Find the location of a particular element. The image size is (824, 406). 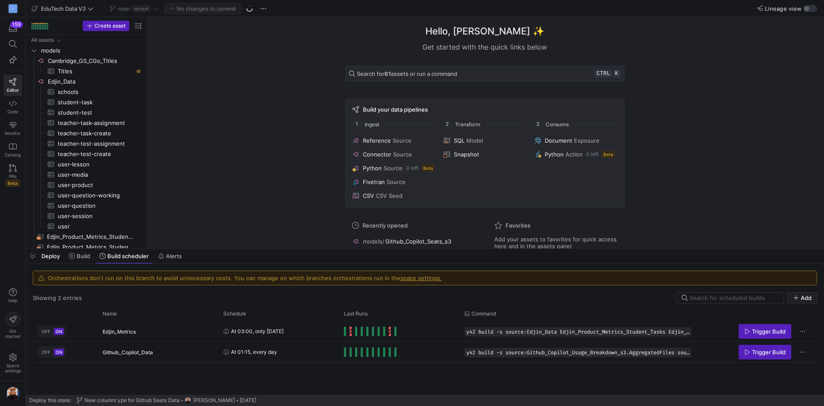

input: Search for scheduled builds is located at coordinates (734, 298).